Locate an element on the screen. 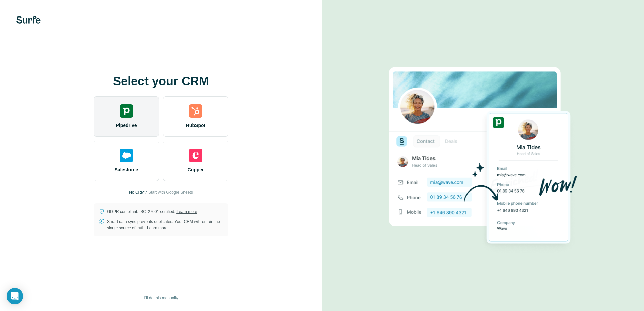  img: hubspot's logo is located at coordinates (196, 111).